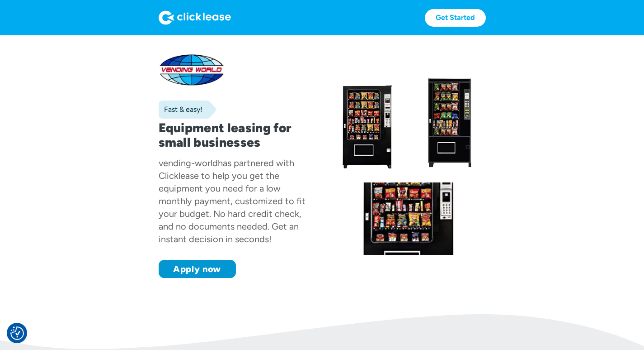  Describe the element at coordinates (455, 18) in the screenshot. I see `a: Get Started` at that location.